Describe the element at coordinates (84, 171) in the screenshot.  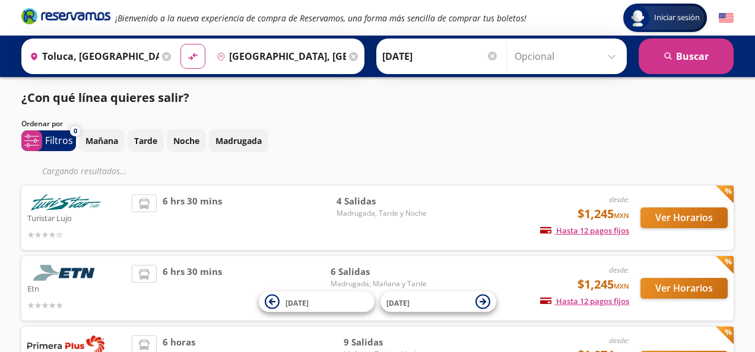
I see `em: Cargando resultados ...` at that location.